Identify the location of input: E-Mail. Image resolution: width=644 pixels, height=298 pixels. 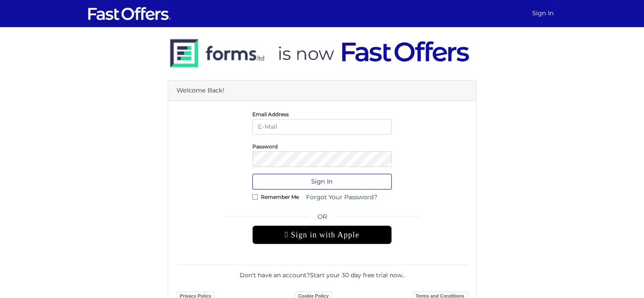
(322, 127).